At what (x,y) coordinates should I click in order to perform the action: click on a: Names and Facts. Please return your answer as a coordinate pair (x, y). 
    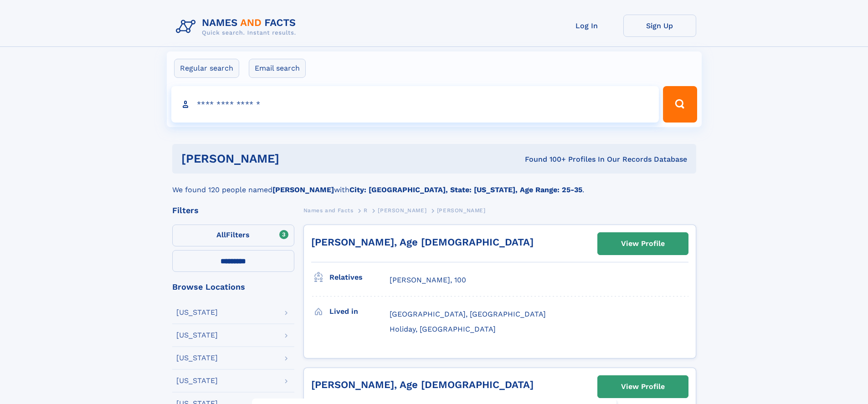
    Looking at the image, I should click on (328, 210).